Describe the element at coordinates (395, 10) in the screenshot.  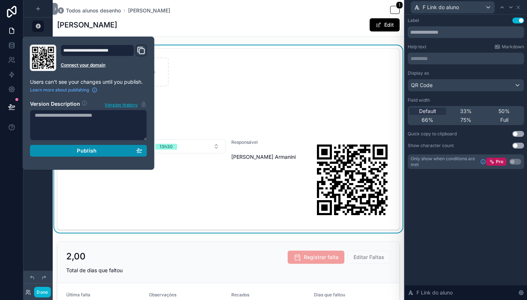
I see `button: 1` at that location.